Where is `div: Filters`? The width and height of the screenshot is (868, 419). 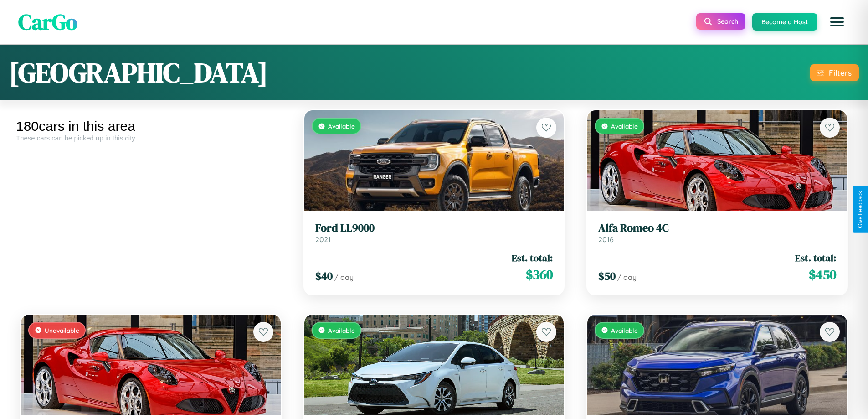
div: Filters is located at coordinates (840, 72).